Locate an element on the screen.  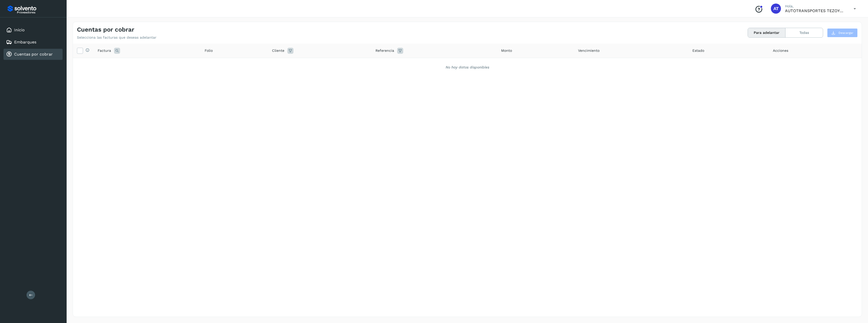
div: Embarques is located at coordinates (33, 42).